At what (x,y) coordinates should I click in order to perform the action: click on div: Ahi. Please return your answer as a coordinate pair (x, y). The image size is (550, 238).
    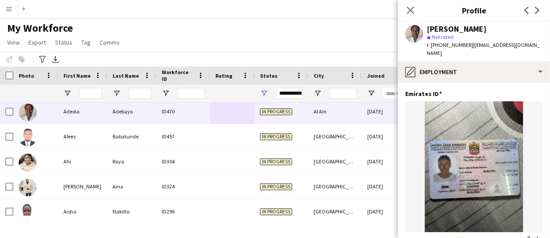
    Looking at the image, I should click on (83, 161).